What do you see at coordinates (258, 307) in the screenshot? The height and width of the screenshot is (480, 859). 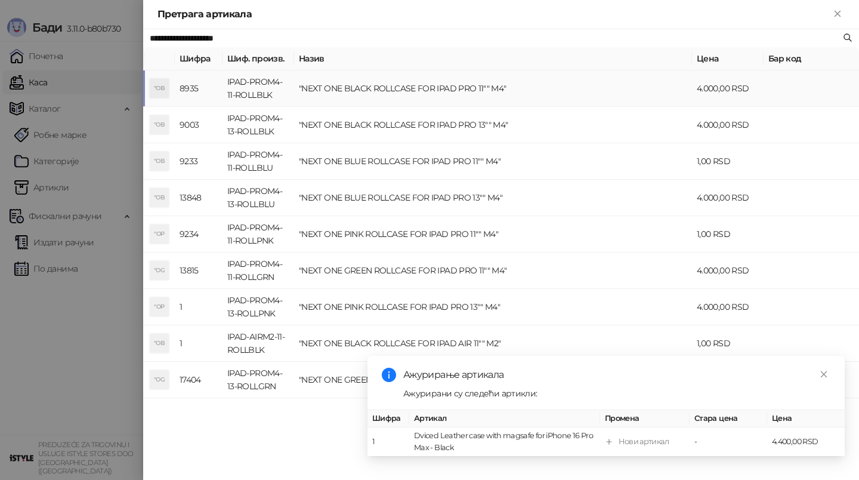 I see `td: IPAD-PROM4-13-ROLLPNK` at bounding box center [258, 307].